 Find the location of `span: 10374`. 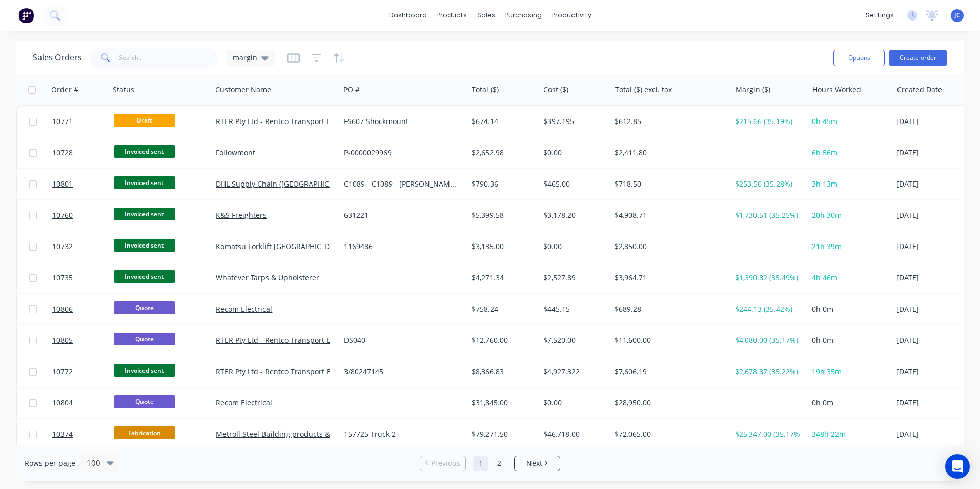

span: 10374 is located at coordinates (62, 434).